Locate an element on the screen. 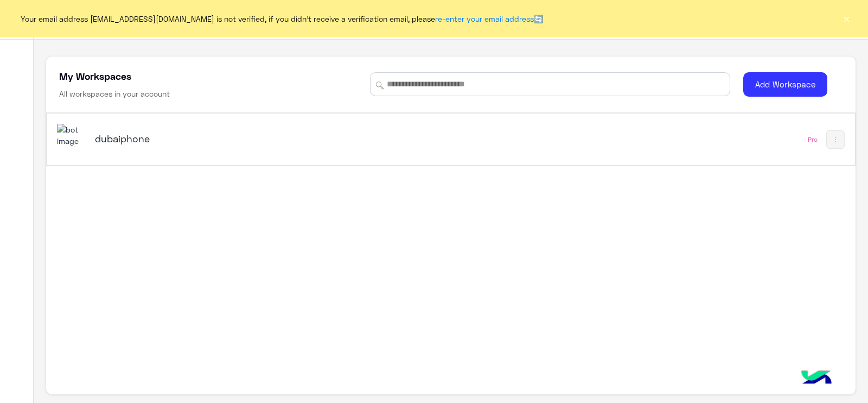  h6: All workspaces in your account is located at coordinates (115, 94).